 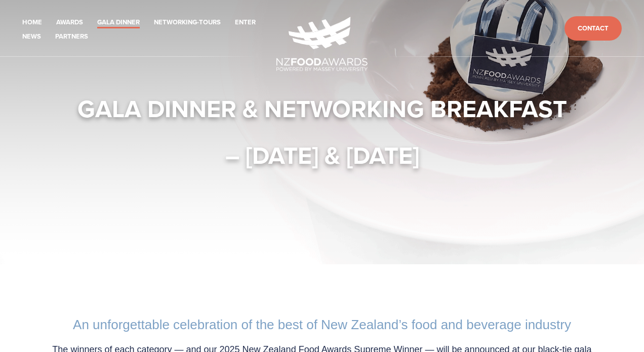 I want to click on a: Home, so click(x=32, y=22).